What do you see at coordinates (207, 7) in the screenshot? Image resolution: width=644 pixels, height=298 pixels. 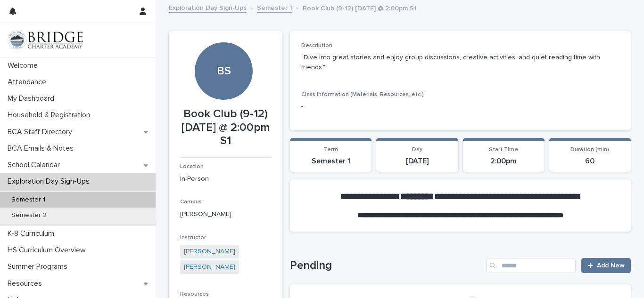 I see `a: Exploration Day Sign-Ups` at bounding box center [207, 7].